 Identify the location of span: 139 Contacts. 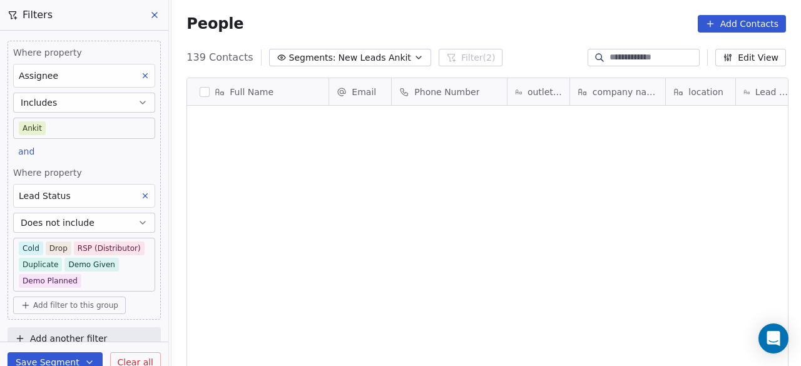
(220, 58).